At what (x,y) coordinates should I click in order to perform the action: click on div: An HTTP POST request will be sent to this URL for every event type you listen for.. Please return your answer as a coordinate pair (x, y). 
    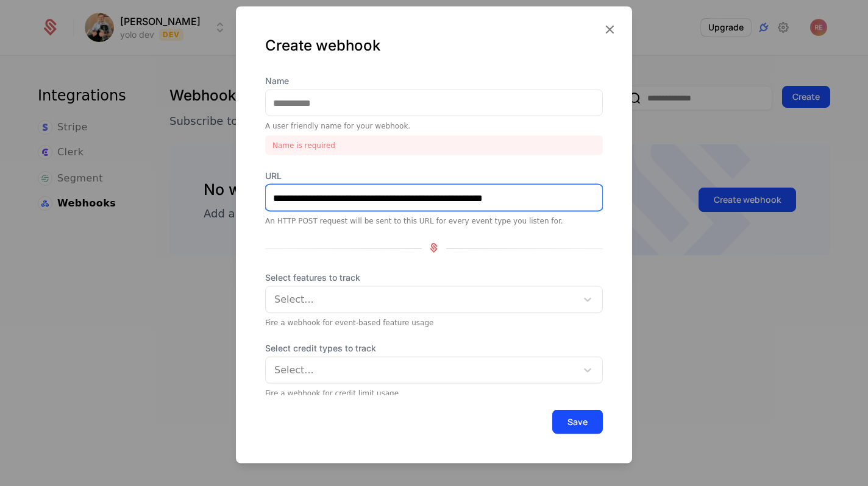
    Looking at the image, I should click on (434, 221).